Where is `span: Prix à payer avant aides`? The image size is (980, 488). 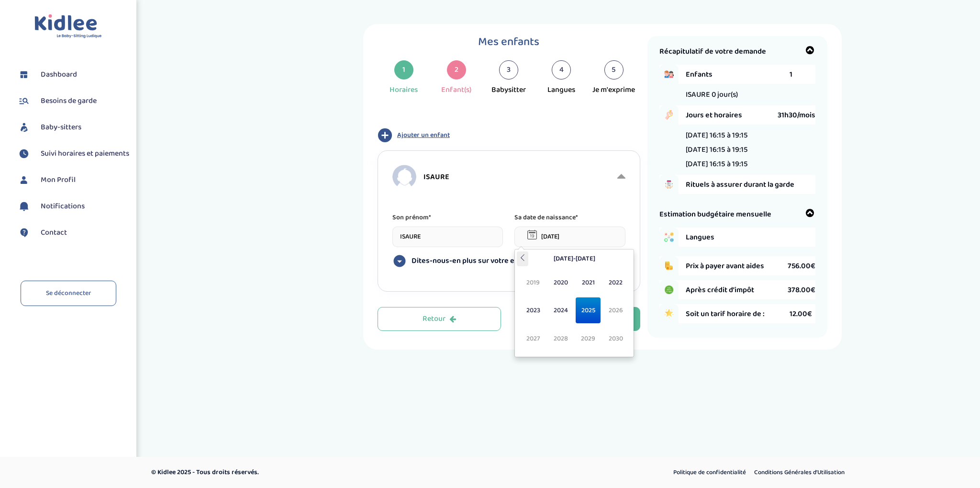 span: Prix à payer avant aides is located at coordinates (736, 266).